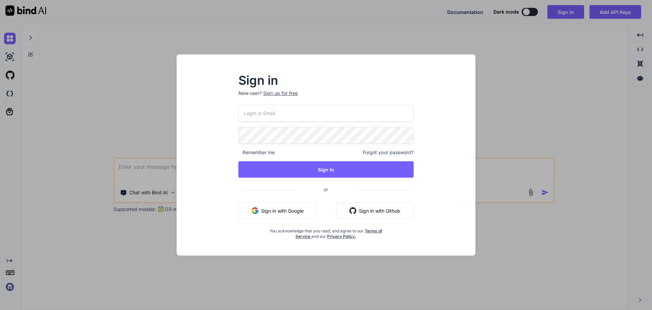 Image resolution: width=652 pixels, height=310 pixels. I want to click on div: Sign up for free, so click(281, 93).